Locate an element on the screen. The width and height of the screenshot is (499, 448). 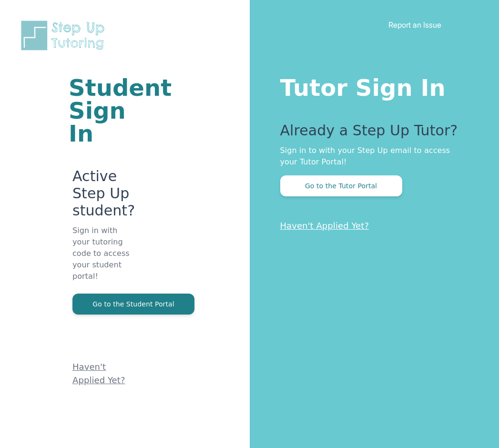
button: Go to the Tutor Portal is located at coordinates (341, 186).